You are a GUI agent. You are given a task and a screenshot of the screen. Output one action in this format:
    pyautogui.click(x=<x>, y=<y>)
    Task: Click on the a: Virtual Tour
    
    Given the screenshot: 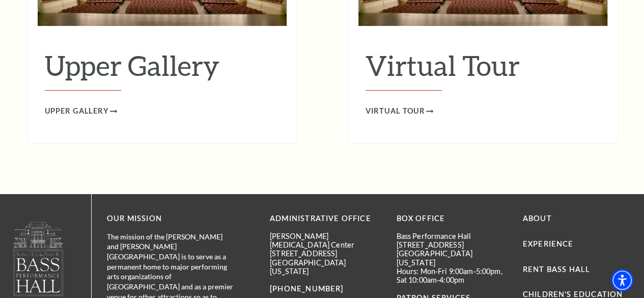 What is the action you would take?
    pyautogui.click(x=400, y=111)
    